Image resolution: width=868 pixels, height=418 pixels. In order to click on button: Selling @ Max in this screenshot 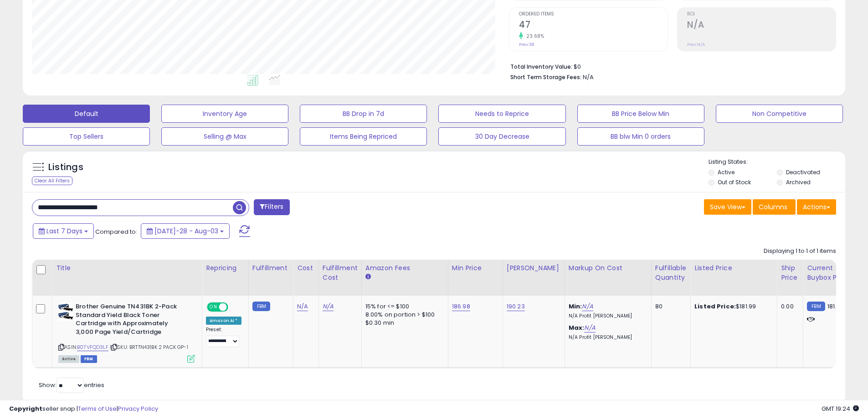, I will do `click(224, 137)`.